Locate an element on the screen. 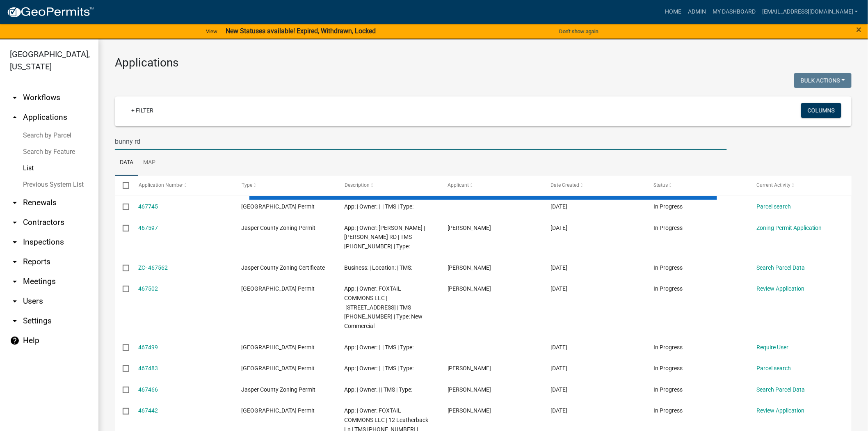 The height and width of the screenshot is (431, 868). a: 467442 is located at coordinates (149, 410).